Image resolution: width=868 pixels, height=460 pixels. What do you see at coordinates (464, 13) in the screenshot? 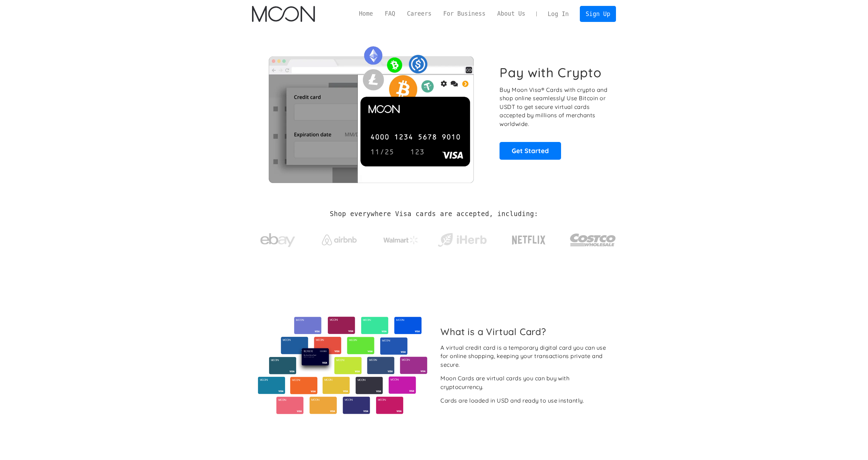
I see `a: For Business` at bounding box center [464, 13].